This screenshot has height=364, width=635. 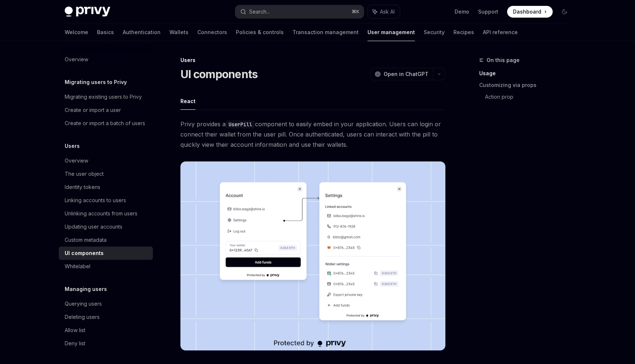 What do you see at coordinates (103, 97) in the screenshot?
I see `div: Migrating existing users to Privy` at bounding box center [103, 97].